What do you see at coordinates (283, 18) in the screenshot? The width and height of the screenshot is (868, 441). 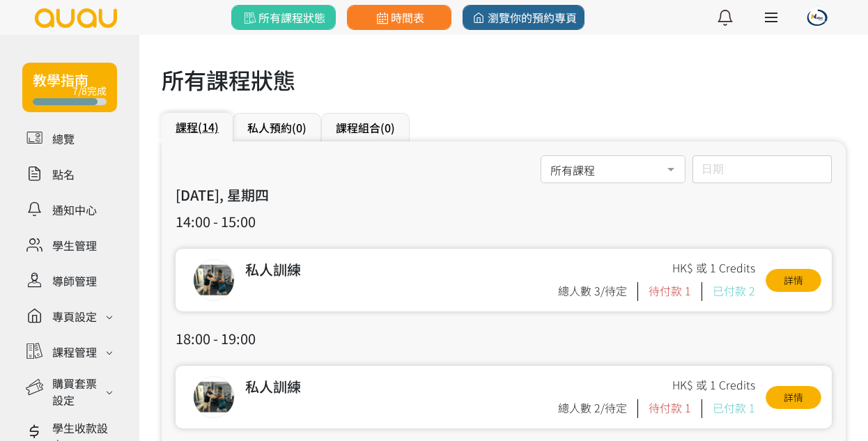 I see `span: 所有課程狀態` at bounding box center [283, 18].